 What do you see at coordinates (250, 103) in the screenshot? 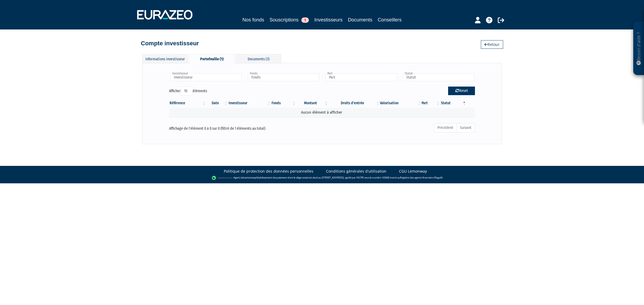
I see `th: Investisseur: activer pour trier la colonne par ordre croissant` at bounding box center [250, 103].